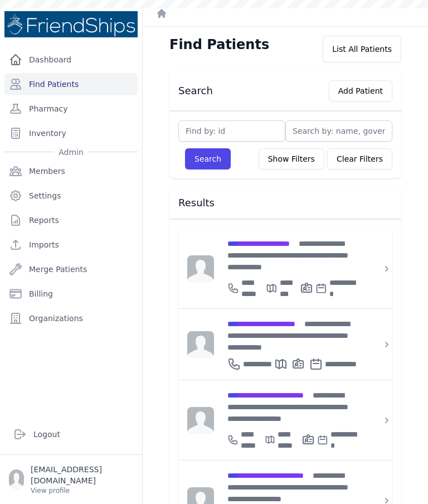 Image resolution: width=428 pixels, height=504 pixels. What do you see at coordinates (71, 84) in the screenshot?
I see `a: Find Patients` at bounding box center [71, 84].